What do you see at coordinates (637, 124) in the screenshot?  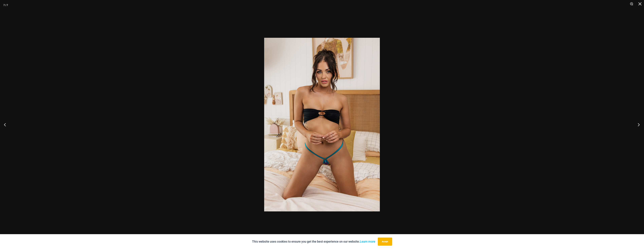 I see `button: Next` at bounding box center [637, 124].